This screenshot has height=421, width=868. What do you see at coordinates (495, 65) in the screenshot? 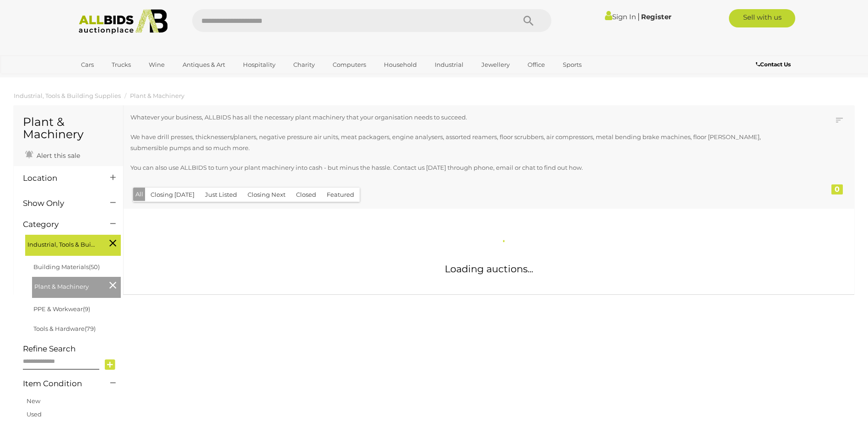
I see `a: Jewellery` at bounding box center [495, 65].